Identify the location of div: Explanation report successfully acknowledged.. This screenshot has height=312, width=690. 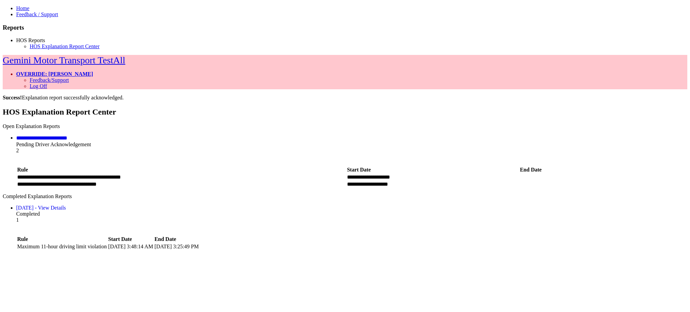
(345, 98).